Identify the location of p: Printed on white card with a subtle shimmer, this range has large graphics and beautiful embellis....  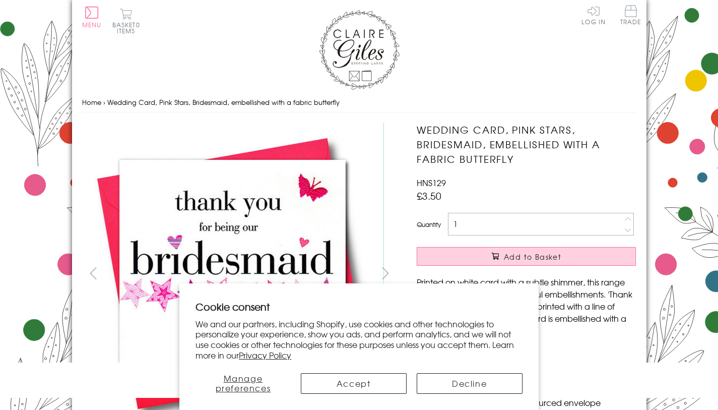
(526, 306).